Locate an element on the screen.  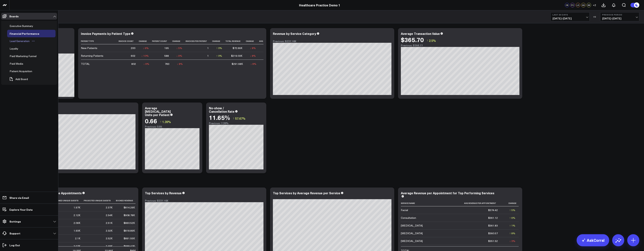
div: 2.07K is located at coordinates (77, 246).